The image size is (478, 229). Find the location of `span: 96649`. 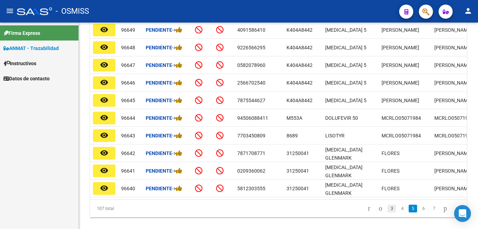

span: 96649 is located at coordinates (128, 30).